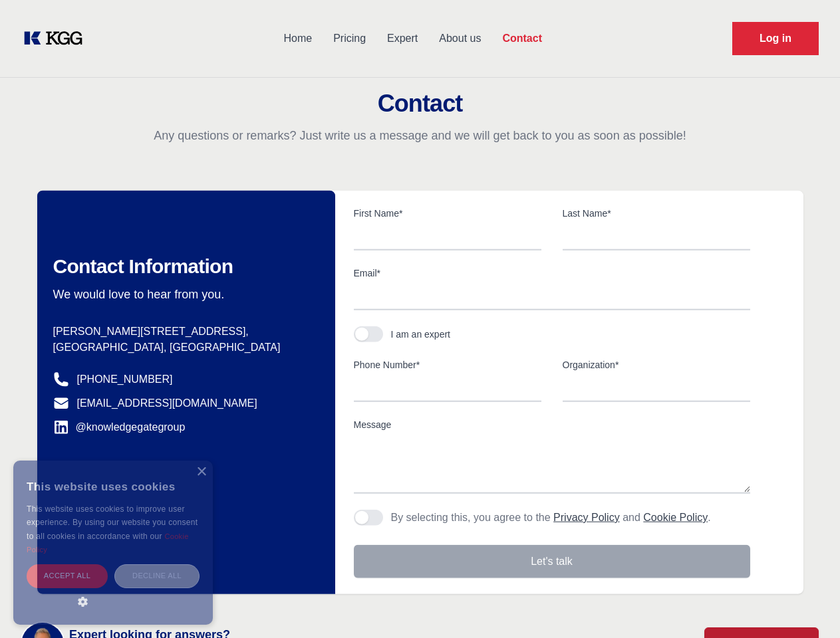 Image resolution: width=840 pixels, height=638 pixels. I want to click on label: Email*, so click(552, 273).